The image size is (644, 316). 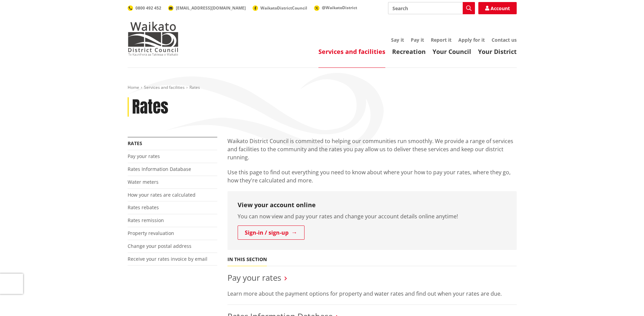 I want to click on a: Your Council, so click(x=452, y=52).